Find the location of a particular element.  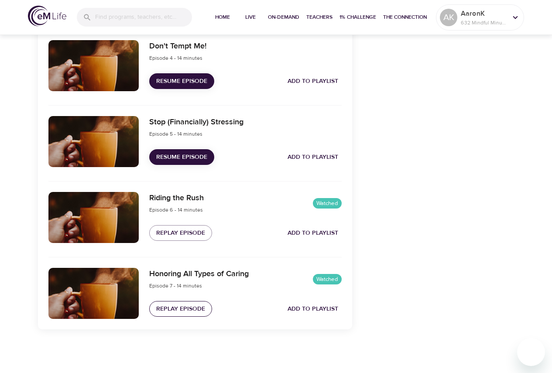

h6: Stop (Financially) Stressing is located at coordinates (196, 122).